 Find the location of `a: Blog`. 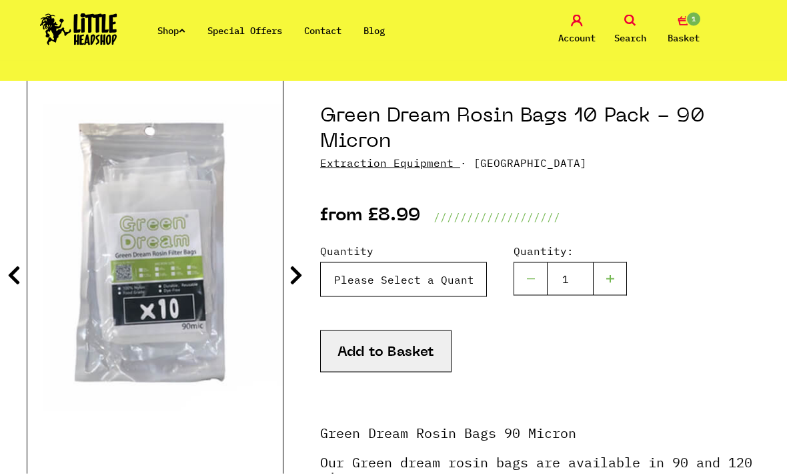

a: Blog is located at coordinates (374, 31).